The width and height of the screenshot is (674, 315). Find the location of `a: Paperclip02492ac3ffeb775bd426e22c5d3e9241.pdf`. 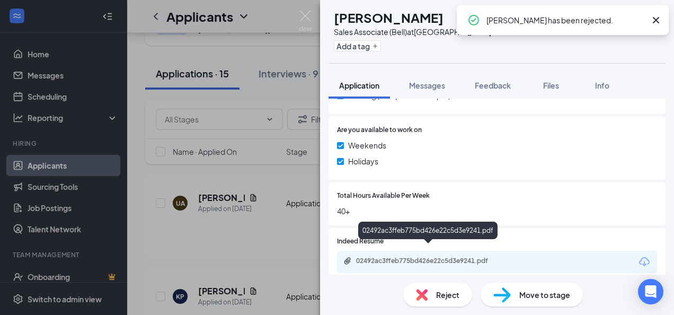

a: Paperclip02492ac3ffeb775bd426e22c5d3e9241.pdf is located at coordinates (429, 261).